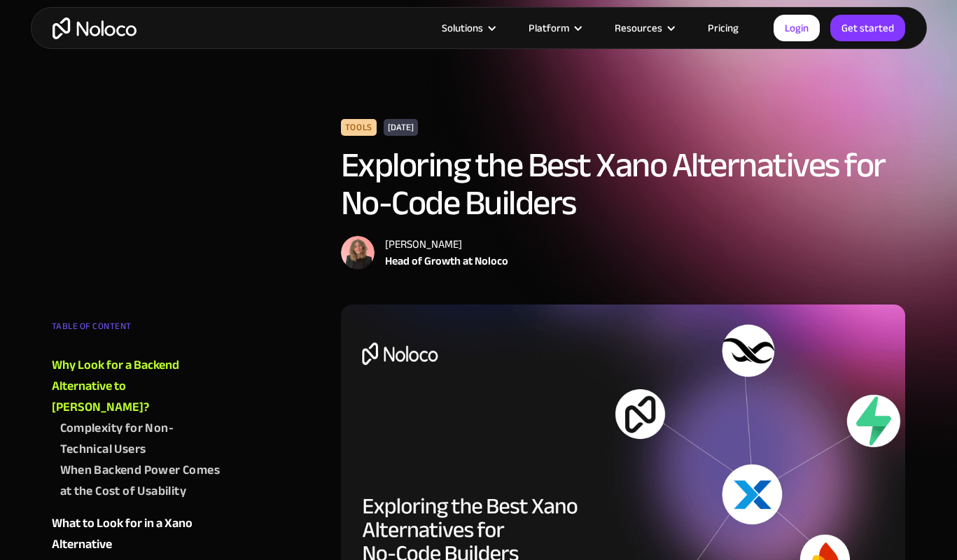 The width and height of the screenshot is (957, 560). I want to click on div: Head of Growth at Noloco, so click(447, 261).